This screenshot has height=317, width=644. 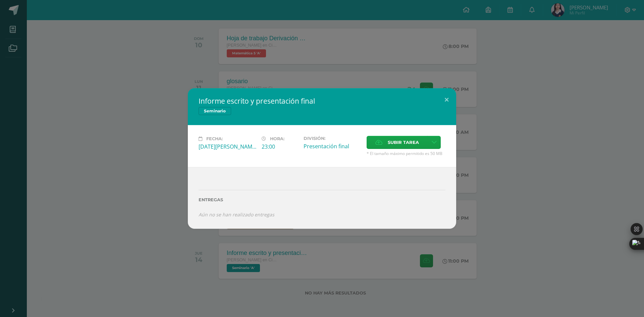 I want to click on span: Fecha:, so click(x=214, y=138).